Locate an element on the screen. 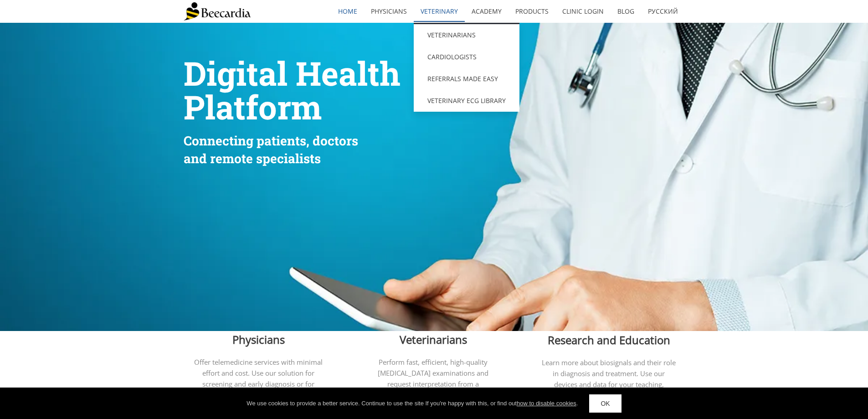 The image size is (868, 419). a: Physicians is located at coordinates (389, 11).